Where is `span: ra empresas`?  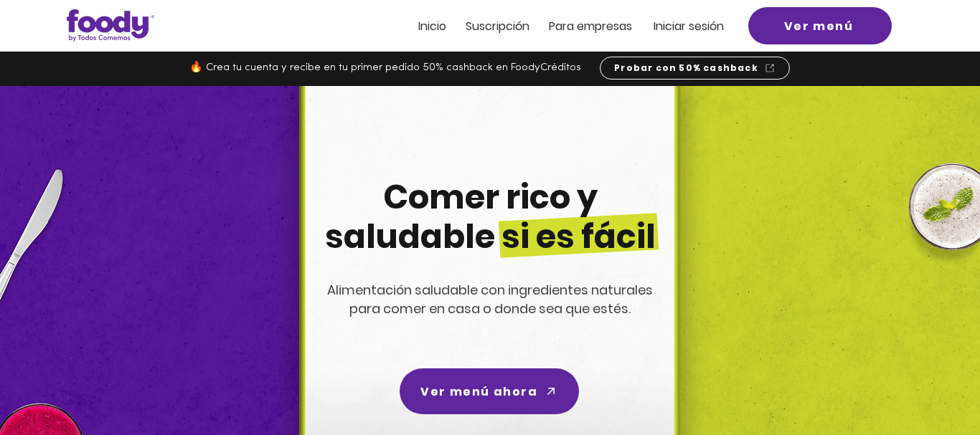 span: ra empresas is located at coordinates (596, 26).